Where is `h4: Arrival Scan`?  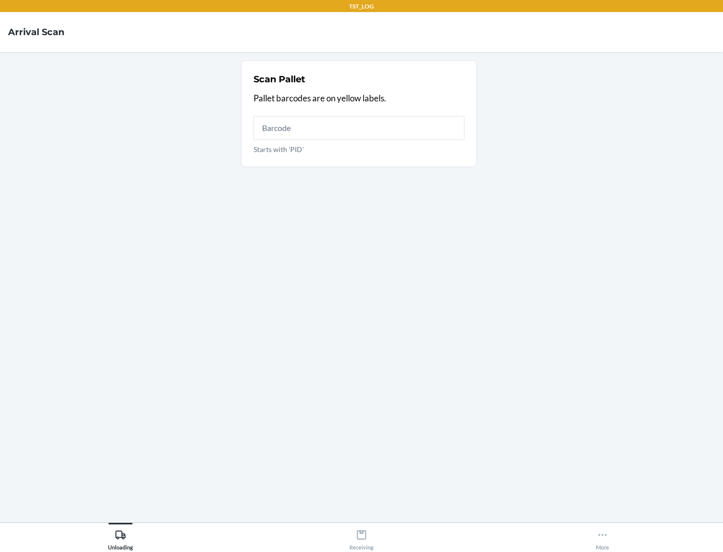 h4: Arrival Scan is located at coordinates (36, 32).